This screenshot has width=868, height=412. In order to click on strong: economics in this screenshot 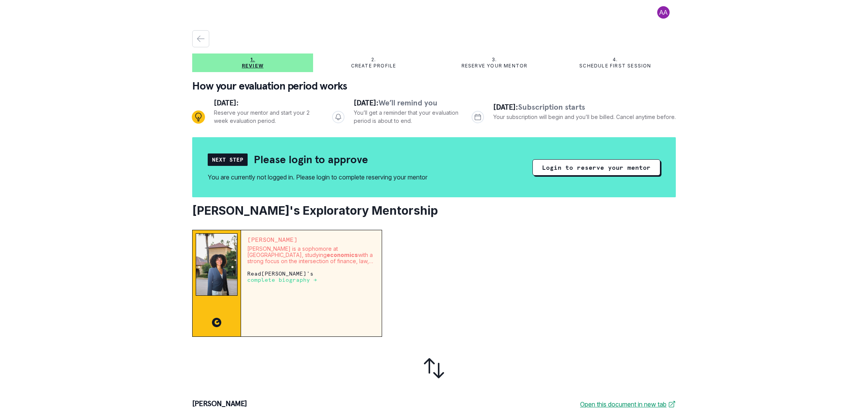, I will do `click(342, 255)`.